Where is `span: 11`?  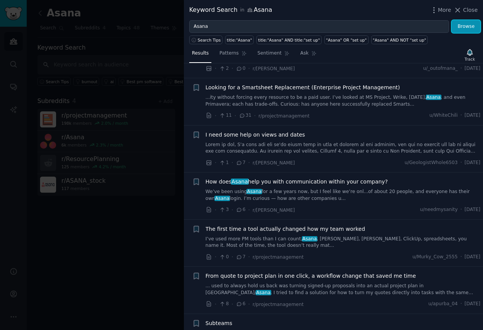
span: 11 is located at coordinates (225, 116).